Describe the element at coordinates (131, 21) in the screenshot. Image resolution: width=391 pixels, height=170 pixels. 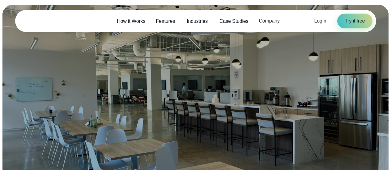
I see `a: How it Works` at that location.